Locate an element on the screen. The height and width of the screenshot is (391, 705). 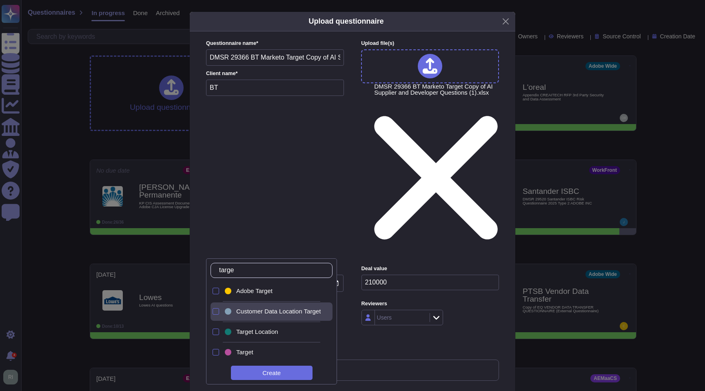
label: Questionnaire name is located at coordinates (275, 43).